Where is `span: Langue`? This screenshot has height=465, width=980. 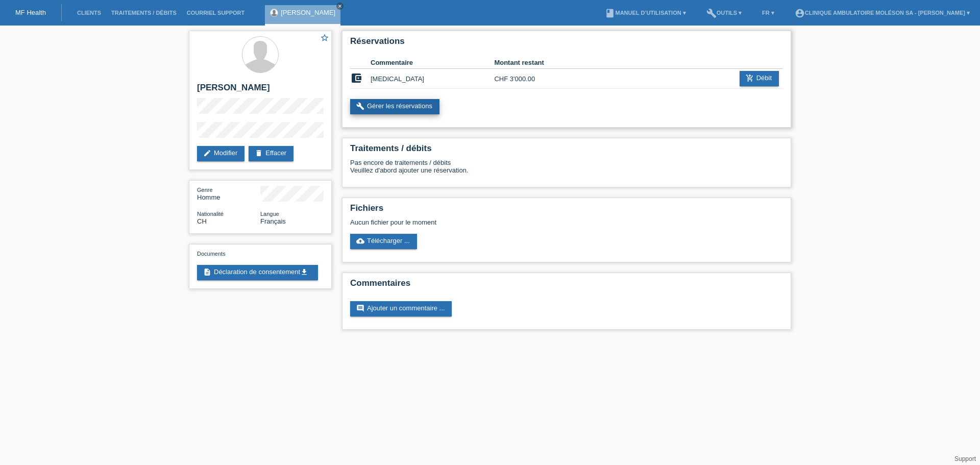 span: Langue is located at coordinates (269, 214).